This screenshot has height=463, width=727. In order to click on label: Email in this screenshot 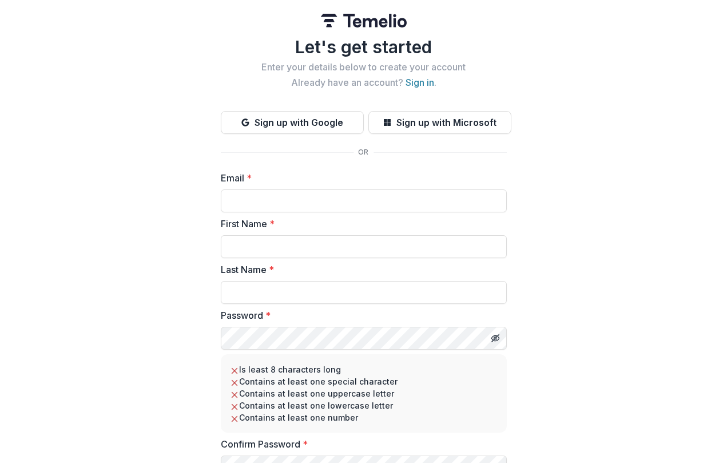, I will do `click(360, 178)`.